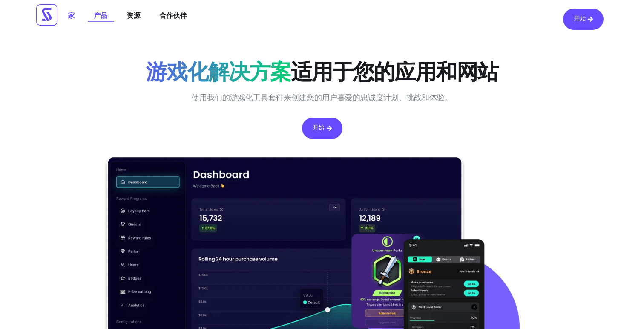  Describe the element at coordinates (395, 72) in the screenshot. I see `font: 适用于您的应用和网站` at that location.